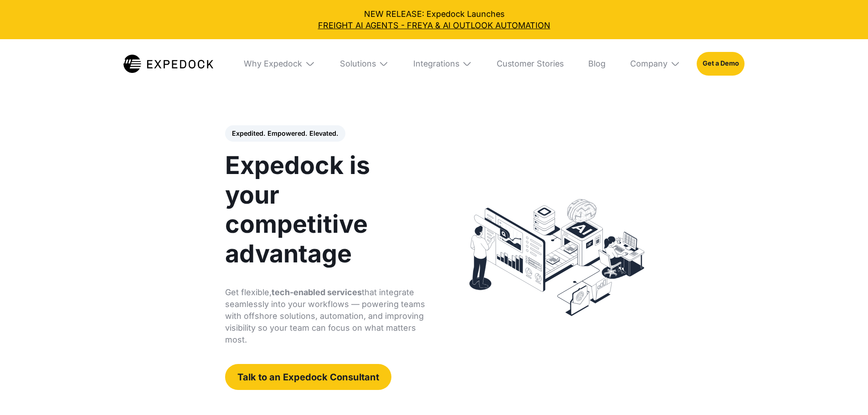 The width and height of the screenshot is (868, 415). What do you see at coordinates (721, 64) in the screenshot?
I see `a: Get a Demo` at bounding box center [721, 64].